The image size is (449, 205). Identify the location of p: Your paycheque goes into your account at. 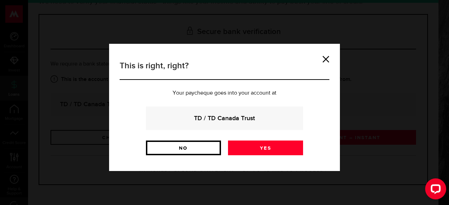
(225, 93).